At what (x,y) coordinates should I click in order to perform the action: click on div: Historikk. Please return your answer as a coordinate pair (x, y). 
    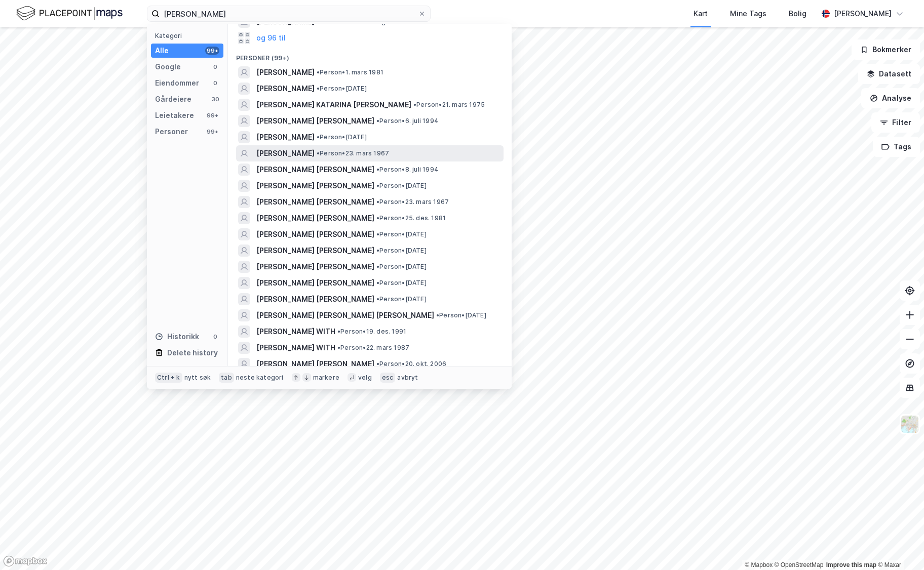
    Looking at the image, I should click on (177, 337).